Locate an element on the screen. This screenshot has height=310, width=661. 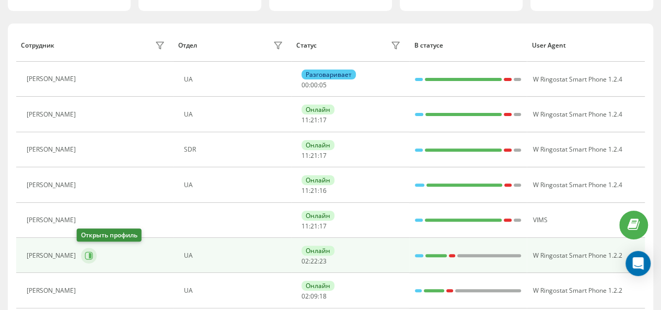
span: 09 is located at coordinates (314, 296).